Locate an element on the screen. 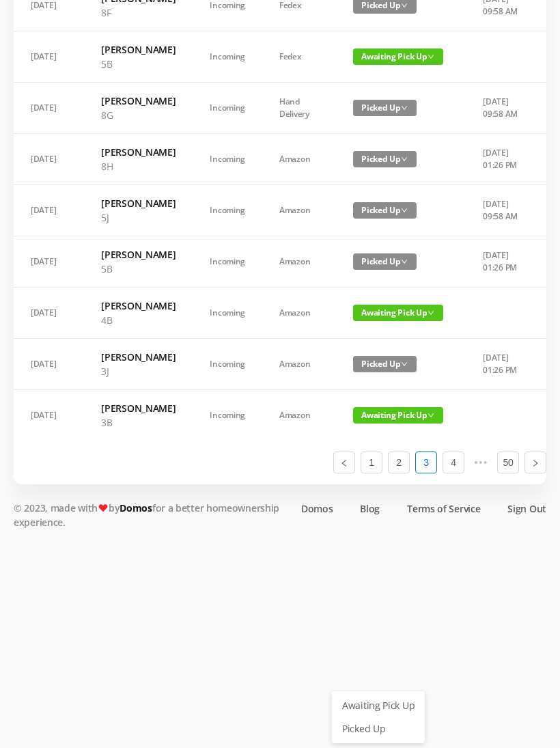 This screenshot has height=748, width=560. a: Terms of Service is located at coordinates (443, 509).